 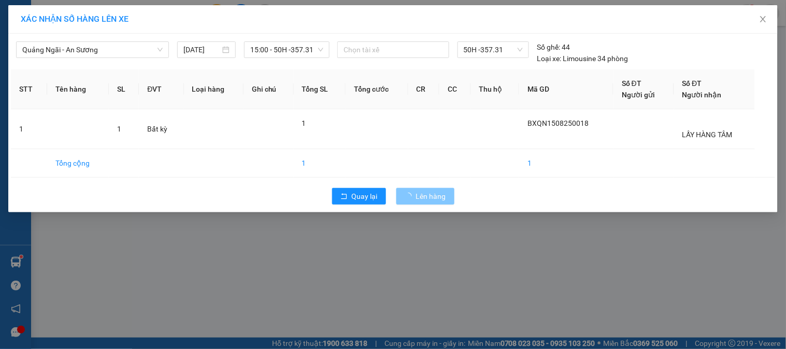 What do you see at coordinates (78, 163) in the screenshot?
I see `td: Tổng cộng` at bounding box center [78, 163].